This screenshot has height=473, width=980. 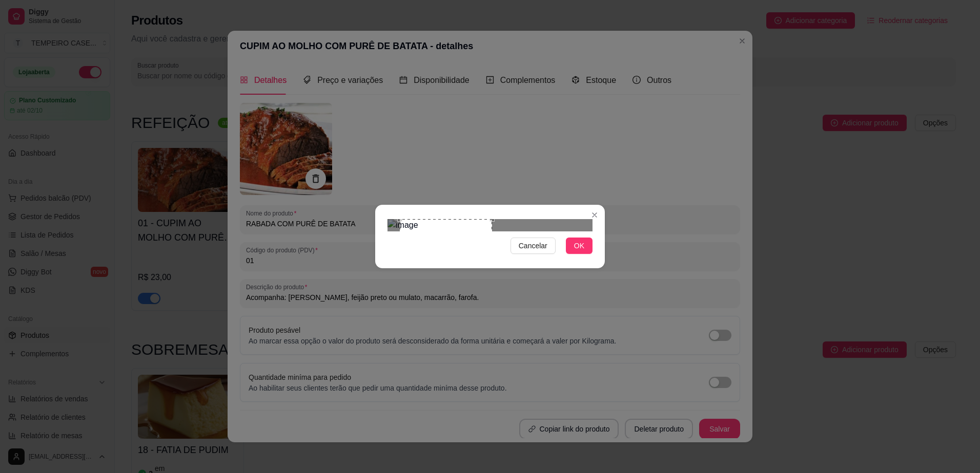 What do you see at coordinates (490, 225) in the screenshot?
I see `img: image` at bounding box center [490, 225].